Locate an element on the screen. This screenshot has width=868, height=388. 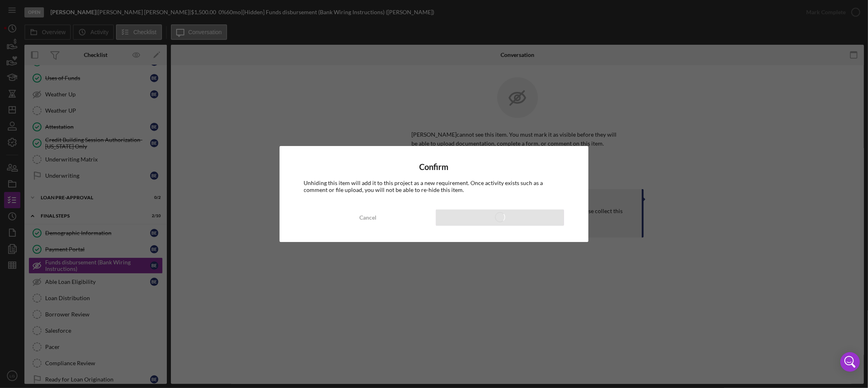
h4: Confirm is located at coordinates (434, 166).